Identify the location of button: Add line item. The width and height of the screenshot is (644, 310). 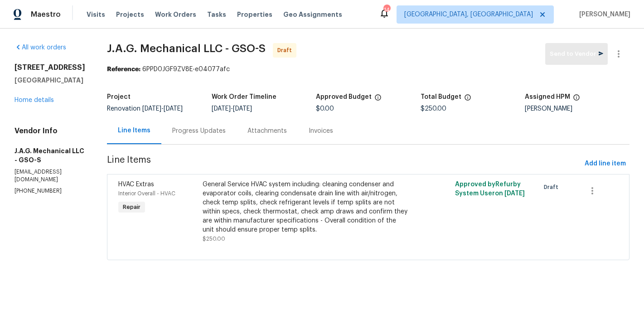
(605, 163).